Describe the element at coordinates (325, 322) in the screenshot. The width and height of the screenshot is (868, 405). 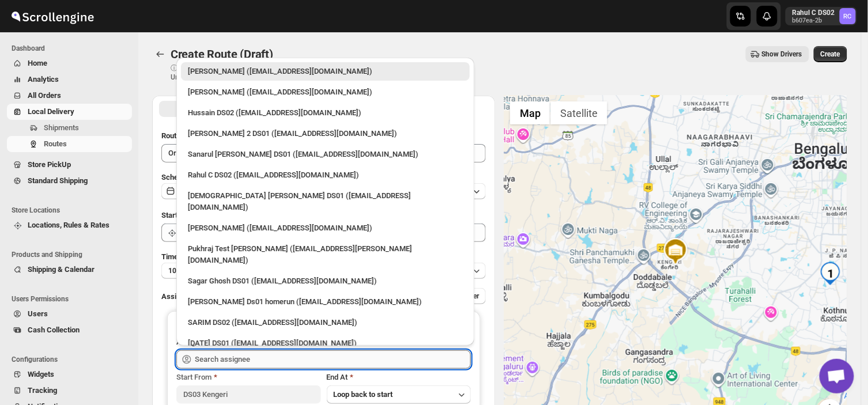
I see `li: SARIM DS02 (xititor414@owlny.com)` at that location.